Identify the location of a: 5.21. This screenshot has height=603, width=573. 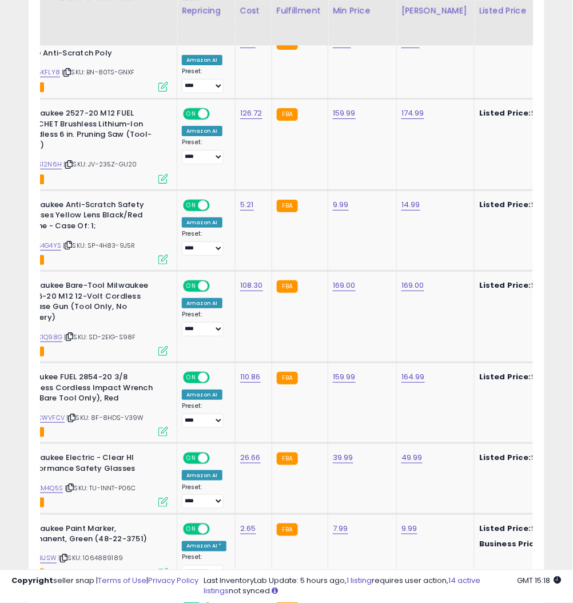
(247, 205).